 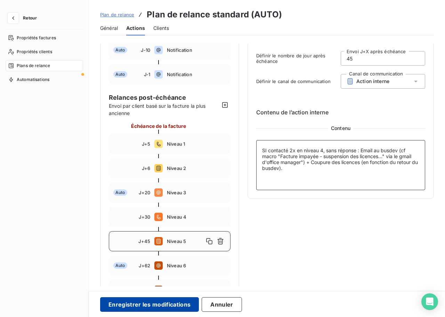 What do you see at coordinates (144, 193) in the screenshot?
I see `span: J+20` at bounding box center [144, 193].